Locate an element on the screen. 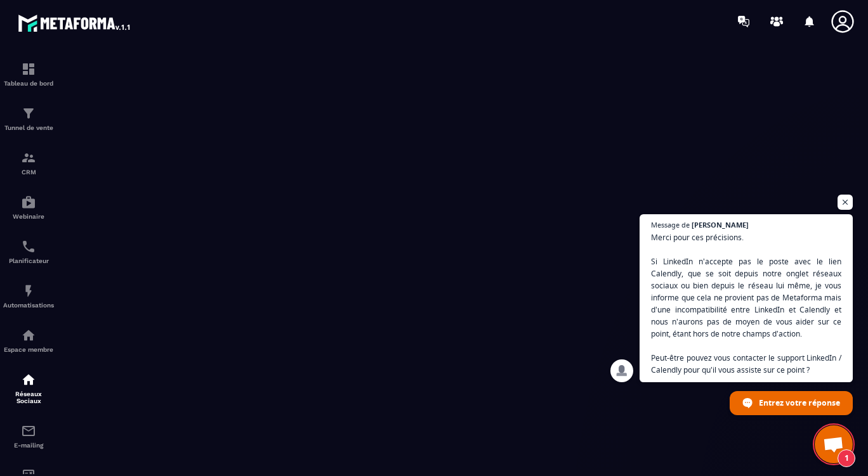 This screenshot has width=868, height=476. p: Espace membre is located at coordinates (28, 349).